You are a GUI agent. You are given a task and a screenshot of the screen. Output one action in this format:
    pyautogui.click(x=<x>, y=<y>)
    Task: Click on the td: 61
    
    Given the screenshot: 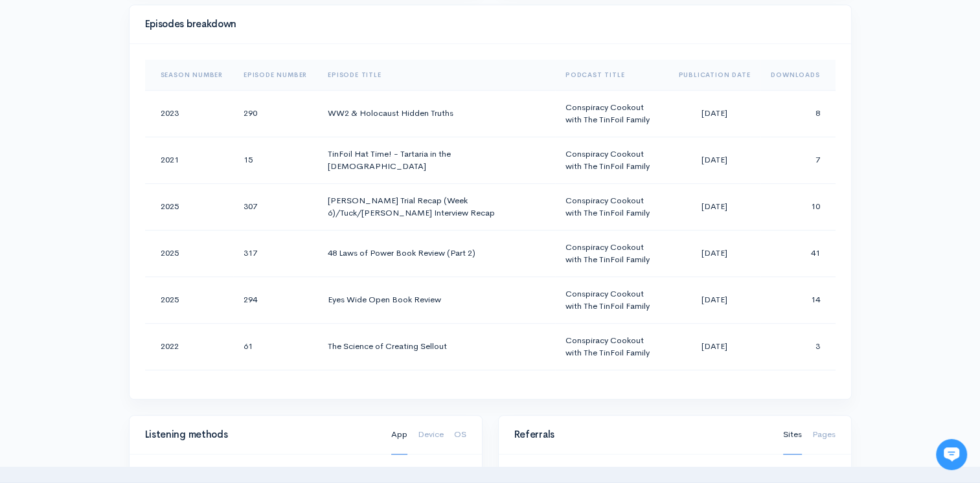 What is the action you would take?
    pyautogui.click(x=275, y=346)
    